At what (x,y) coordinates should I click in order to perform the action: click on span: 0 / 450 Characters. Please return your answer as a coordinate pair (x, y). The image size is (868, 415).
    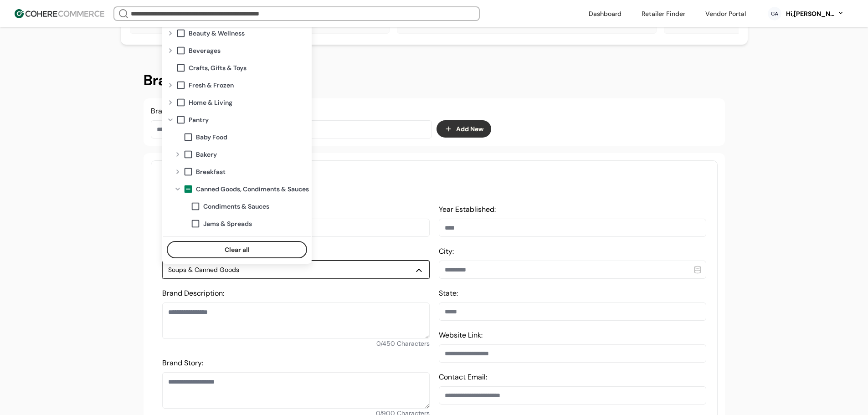
    Looking at the image, I should click on (403, 344).